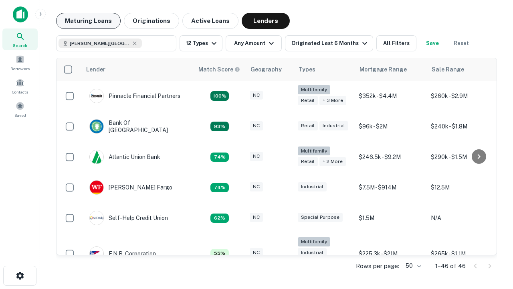 The width and height of the screenshot is (513, 289). I want to click on div: Matching Properties: 10, hasApolloMatch: undefined, so click(220, 218).